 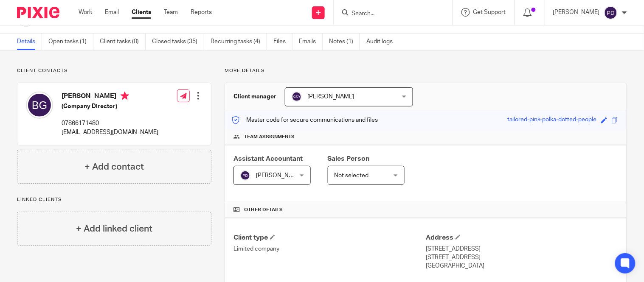 What do you see at coordinates (310, 41) in the screenshot?
I see `a: Emails` at bounding box center [310, 41].